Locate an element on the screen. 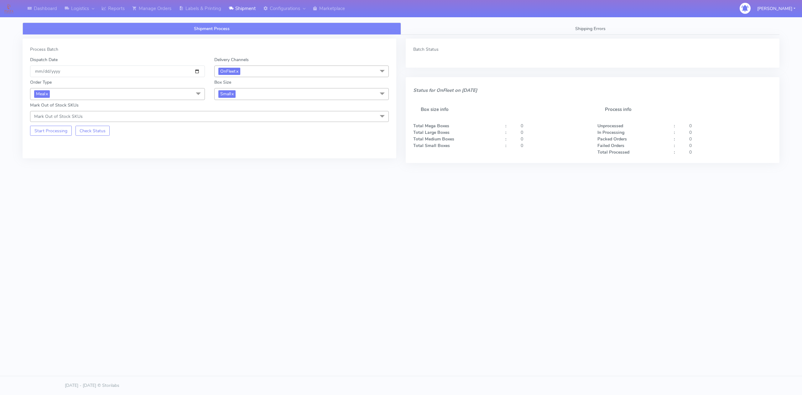 The image size is (802, 395). strong: Total Large Boxes is located at coordinates (431, 132).